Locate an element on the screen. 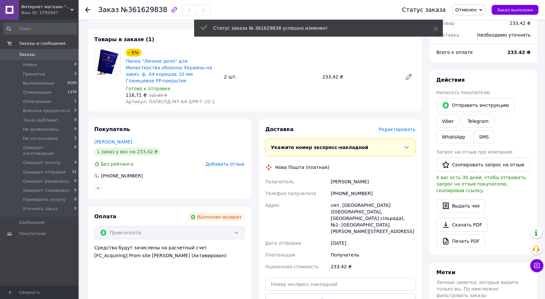 The height and width of the screenshot is (299, 545). span: Получатель is located at coordinates (279, 182).